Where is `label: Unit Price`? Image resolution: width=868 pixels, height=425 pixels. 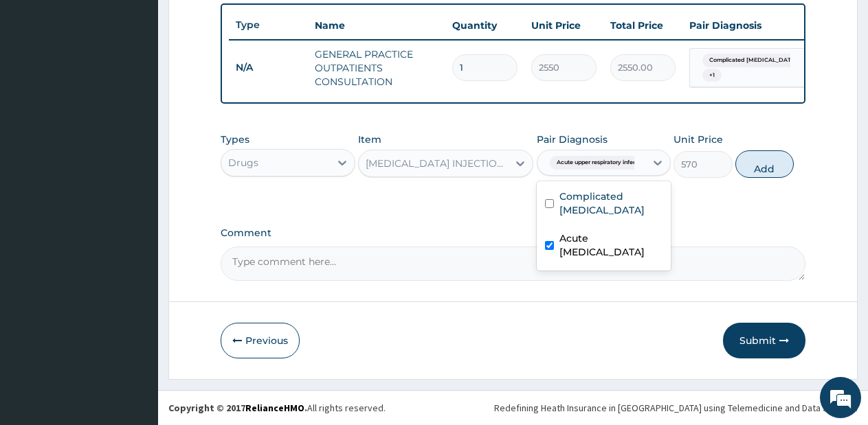
label: Unit Price is located at coordinates (698, 139).